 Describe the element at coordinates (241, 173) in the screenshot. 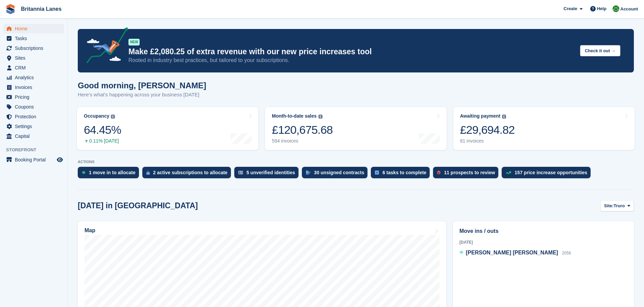

I see `img: verify_identity-adf6edd0f0f0b5bbfe63781bf79b02c33cf7c696d77639b501bdc392416b5a36.svg` at that location.